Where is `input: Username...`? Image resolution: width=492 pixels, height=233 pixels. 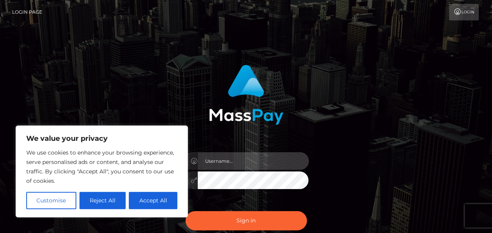 input: Username... is located at coordinates (253, 161).